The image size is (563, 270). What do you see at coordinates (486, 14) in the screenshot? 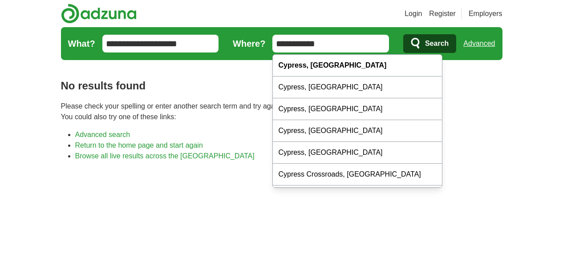
I see `a: Employers` at bounding box center [486, 14].